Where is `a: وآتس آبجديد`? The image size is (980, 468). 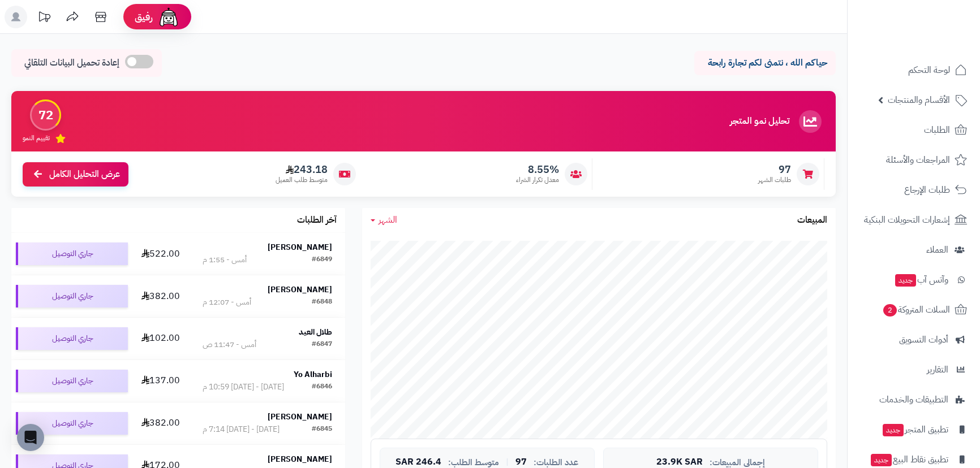 a: وآتس آبجديد is located at coordinates (914, 280).